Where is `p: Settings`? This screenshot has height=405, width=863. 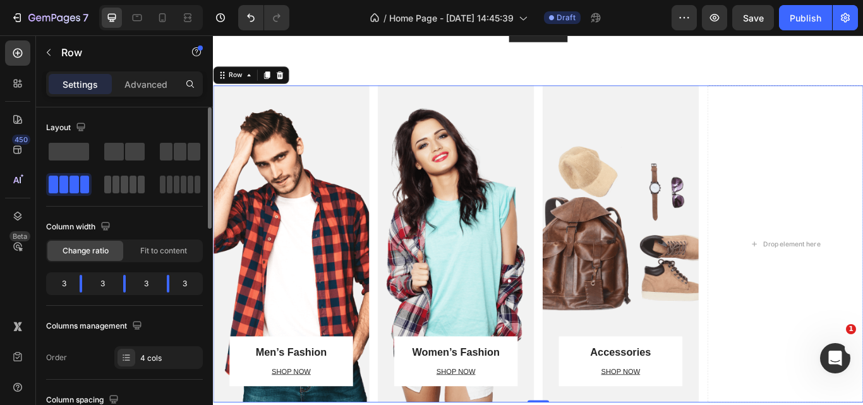
p: Settings is located at coordinates (80, 84).